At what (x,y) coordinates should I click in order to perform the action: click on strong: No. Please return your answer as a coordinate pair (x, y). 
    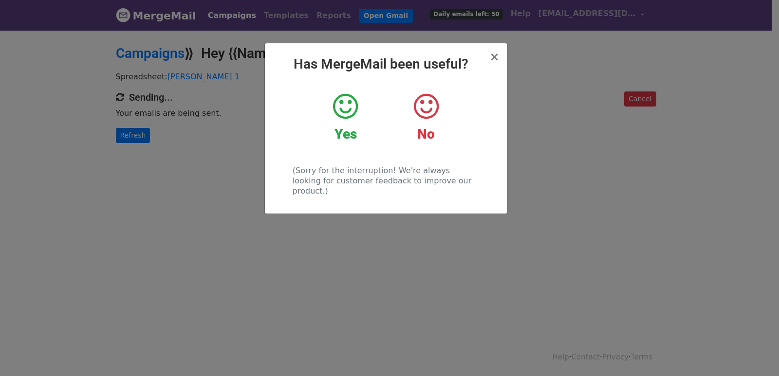
    Looking at the image, I should click on (426, 134).